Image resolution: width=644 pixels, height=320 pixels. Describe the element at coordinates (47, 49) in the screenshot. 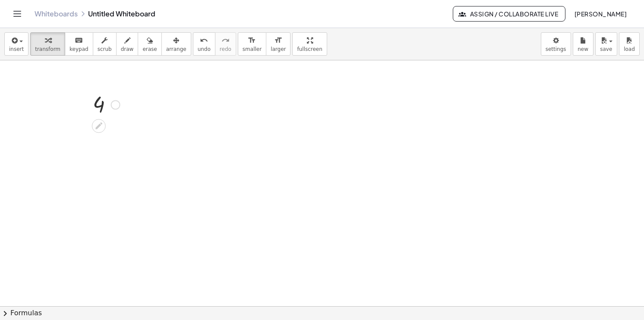

I see `span: transform` at that location.